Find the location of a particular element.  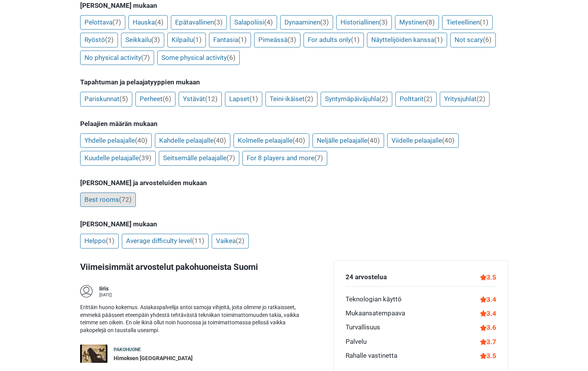

span: (12) is located at coordinates (211, 99).